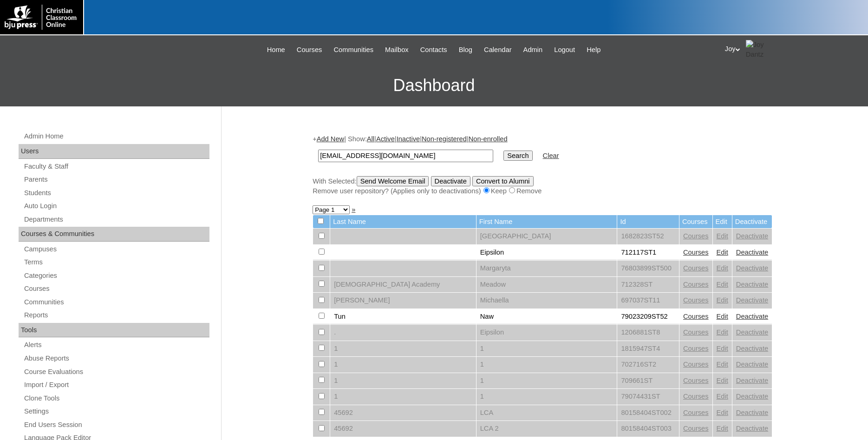  What do you see at coordinates (116, 275) in the screenshot?
I see `a: Categories` at bounding box center [116, 275].